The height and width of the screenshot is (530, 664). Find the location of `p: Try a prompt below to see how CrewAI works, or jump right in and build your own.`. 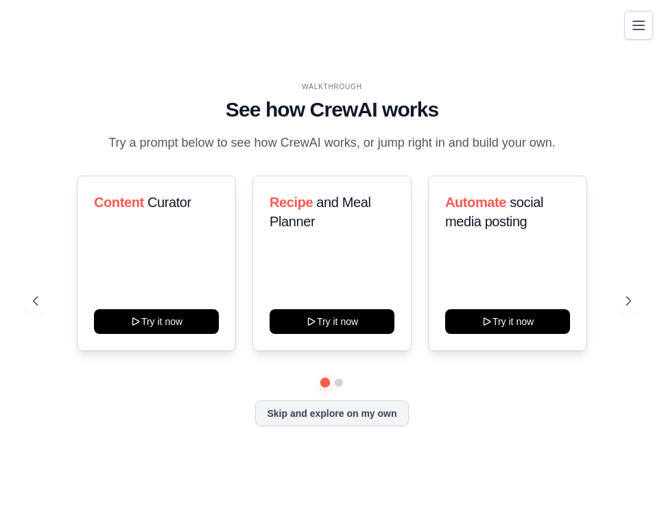

p: Try a prompt below to see how CrewAI works, or jump right in and build your own. is located at coordinates (332, 143).